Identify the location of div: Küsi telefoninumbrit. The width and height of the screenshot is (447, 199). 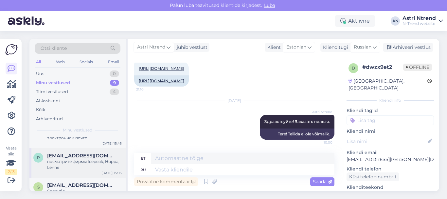
(373, 176).